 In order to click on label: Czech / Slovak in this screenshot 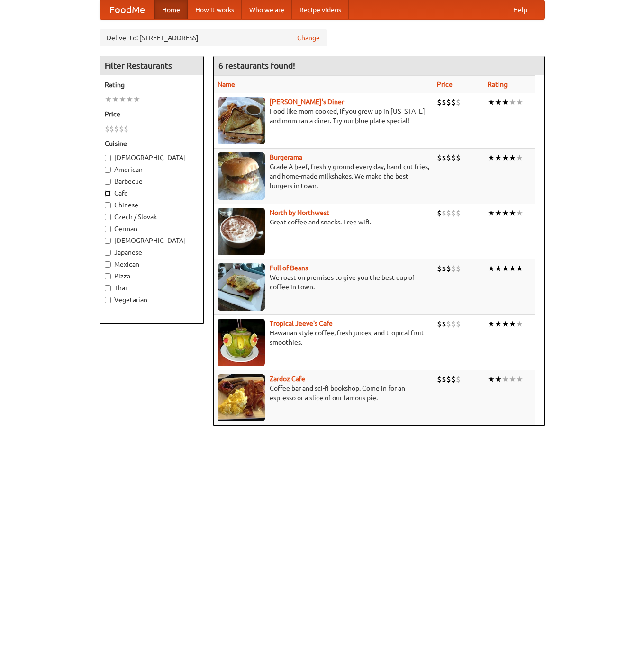, I will do `click(152, 217)`.